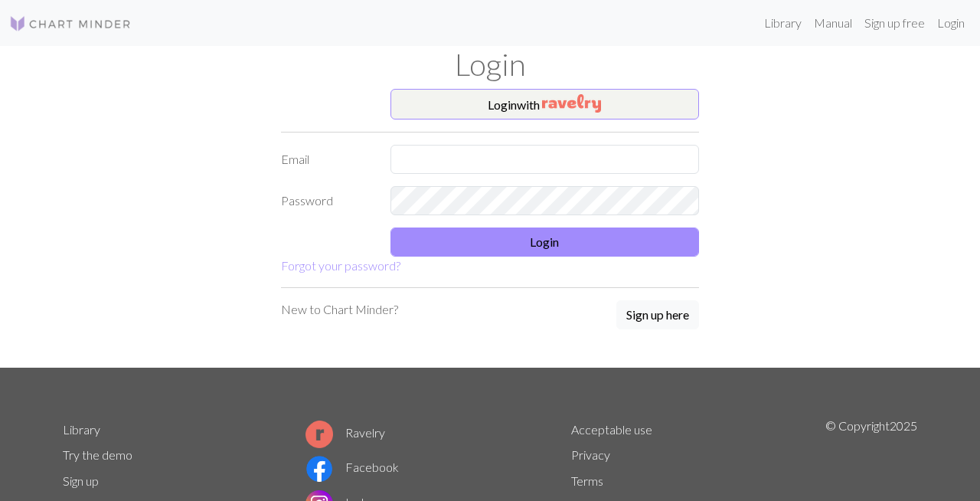 This screenshot has height=501, width=980. I want to click on a: Facebook, so click(353, 467).